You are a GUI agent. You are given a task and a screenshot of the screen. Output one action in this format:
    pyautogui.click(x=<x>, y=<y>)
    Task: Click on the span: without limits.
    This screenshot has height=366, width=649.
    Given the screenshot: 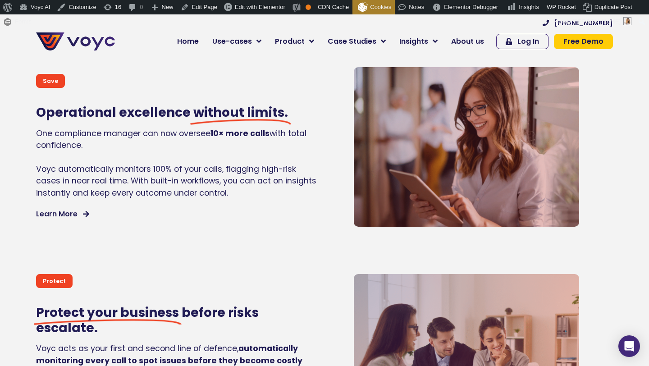 What is the action you would take?
    pyautogui.click(x=240, y=113)
    